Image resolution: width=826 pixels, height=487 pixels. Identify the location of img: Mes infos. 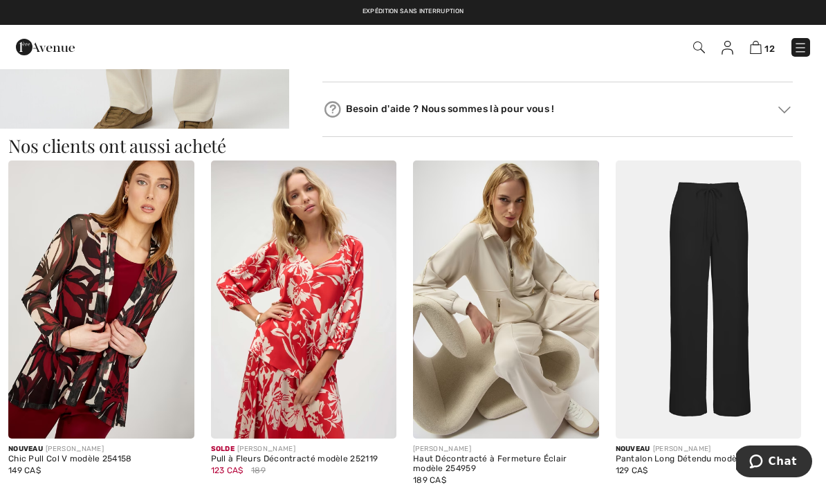
(727, 48).